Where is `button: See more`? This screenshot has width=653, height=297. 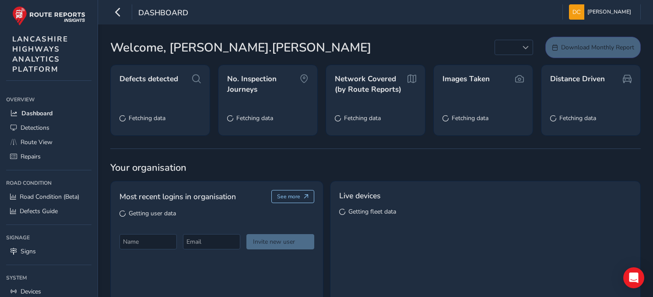 button: See more is located at coordinates (293, 197).